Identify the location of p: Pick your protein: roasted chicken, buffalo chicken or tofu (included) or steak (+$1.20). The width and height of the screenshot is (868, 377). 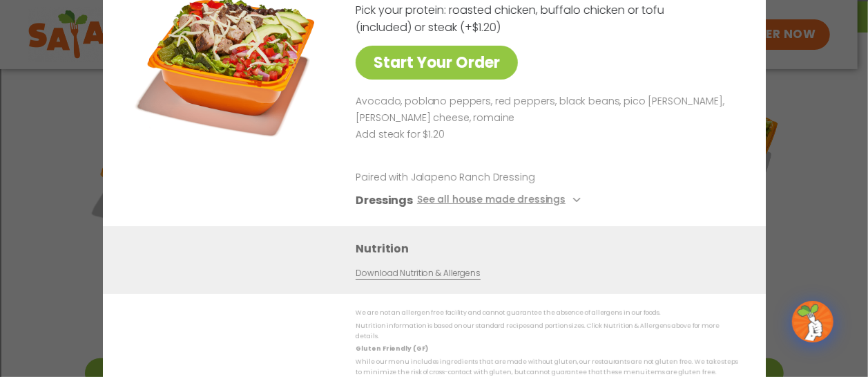
(511, 18).